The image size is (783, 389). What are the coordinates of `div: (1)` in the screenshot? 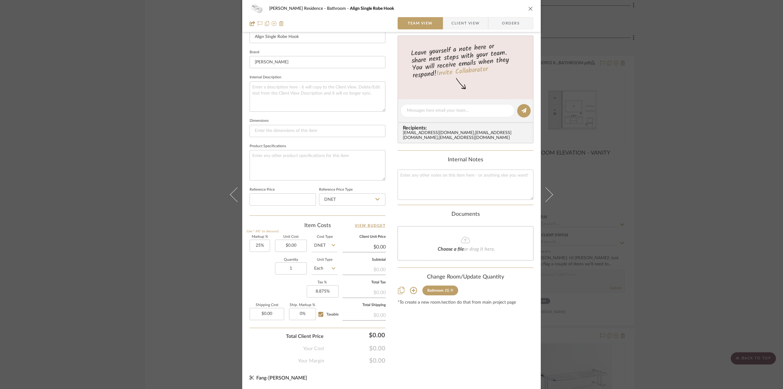 It's located at (447, 290).